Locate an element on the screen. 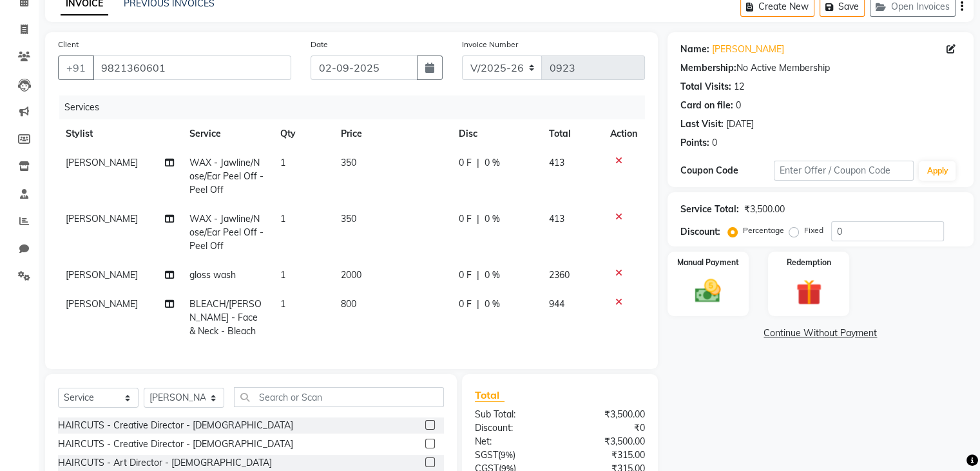 This screenshot has width=980, height=471. span: gloss wash is located at coordinates (212, 275).